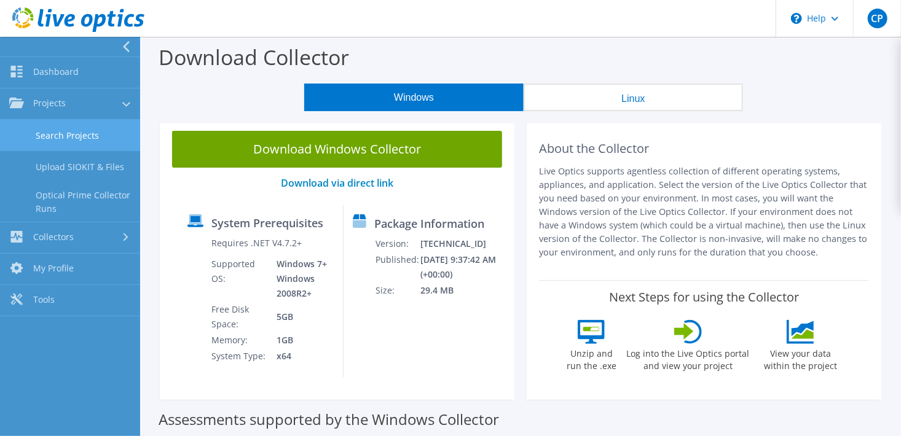  Describe the element at coordinates (397, 267) in the screenshot. I see `td: Published:` at that location.